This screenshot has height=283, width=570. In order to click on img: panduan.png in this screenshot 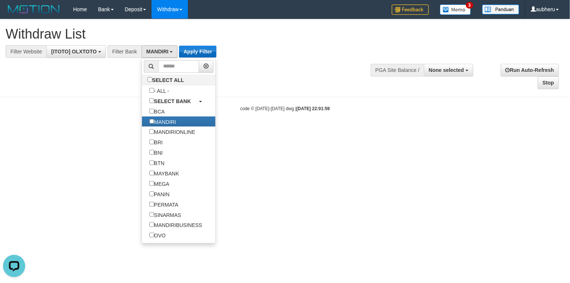, I will do `click(501, 9)`.